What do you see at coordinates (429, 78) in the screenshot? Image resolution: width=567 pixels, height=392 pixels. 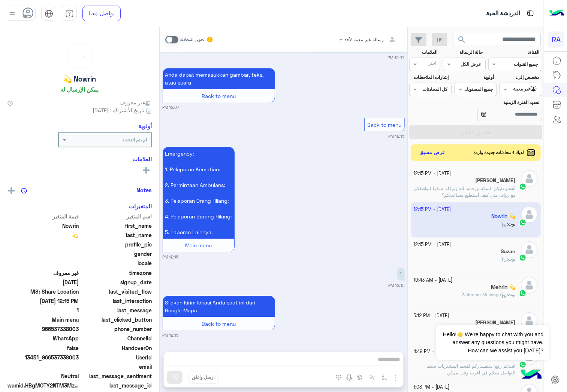 I see `label: إشارات الملاحظات` at bounding box center [429, 78].